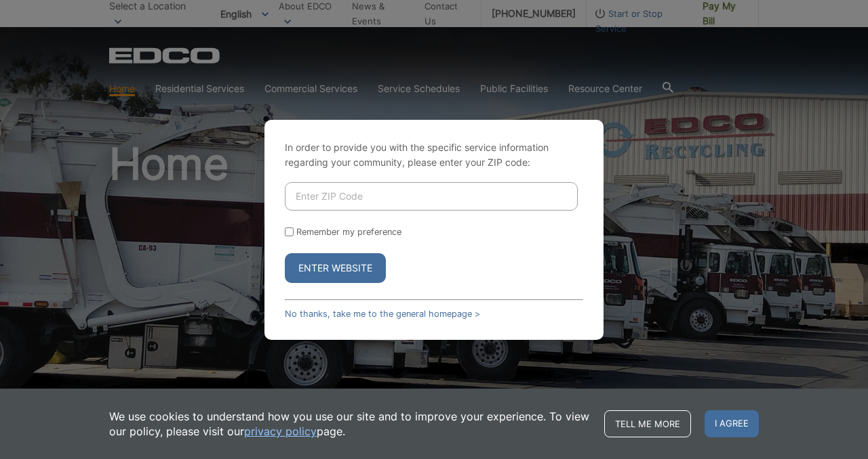  What do you see at coordinates (732, 424) in the screenshot?
I see `span: I agree` at bounding box center [732, 424].